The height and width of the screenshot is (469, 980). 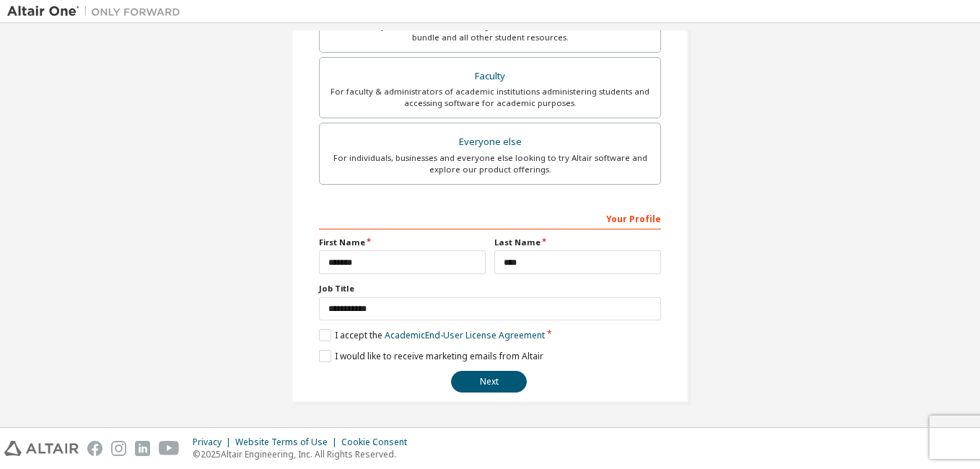 I want to click on div: For individuals, businesses and everyone else looking to try Altair software and explore our prod..., so click(x=490, y=164).